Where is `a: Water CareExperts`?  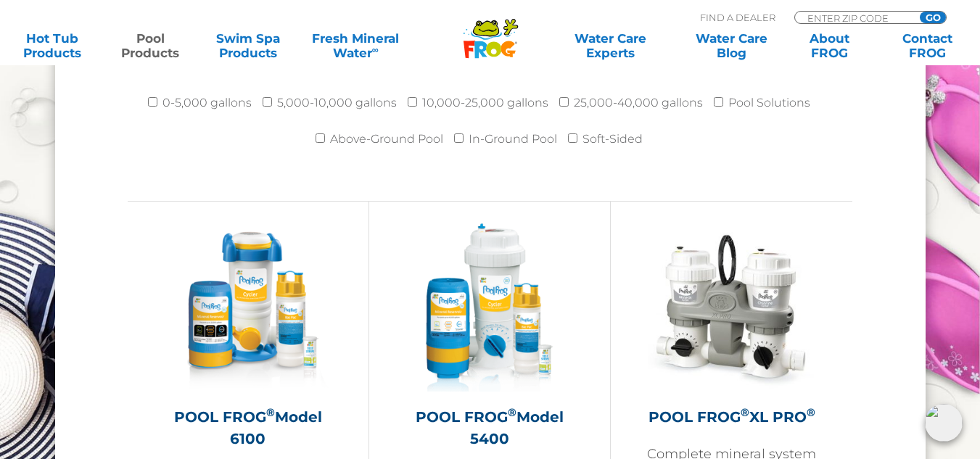
a: Water CareExperts is located at coordinates (609, 46).